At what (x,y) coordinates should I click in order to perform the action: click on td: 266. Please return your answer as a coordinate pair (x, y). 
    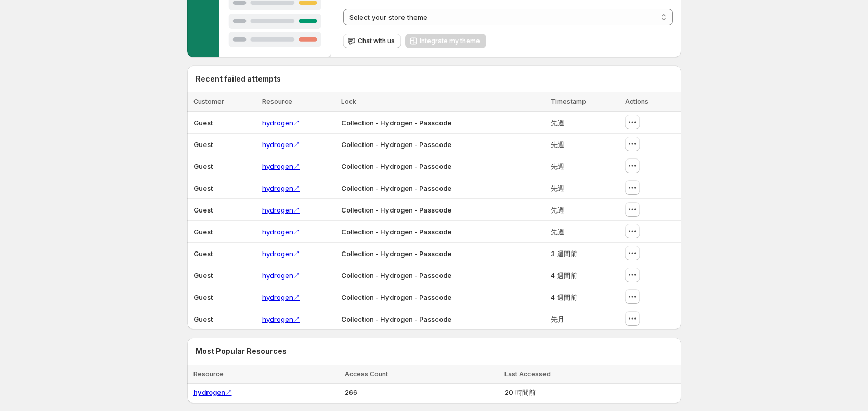
    Looking at the image, I should click on (421, 393).